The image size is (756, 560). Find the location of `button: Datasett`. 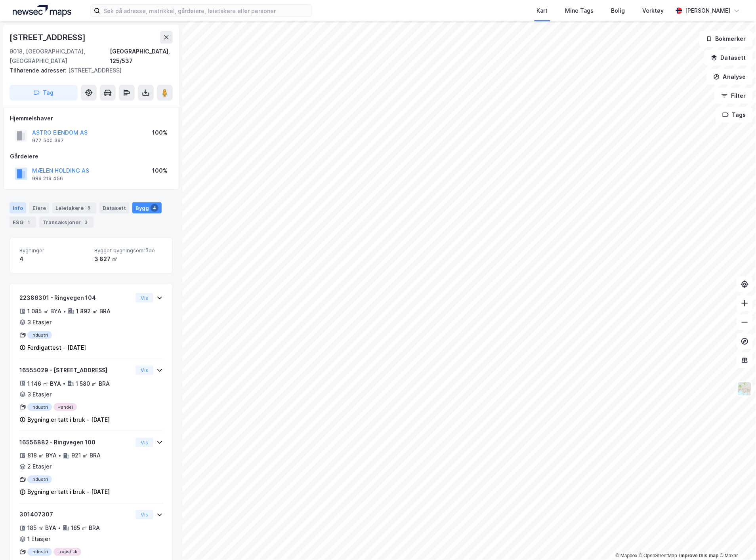

button: Datasett is located at coordinates (728, 58).